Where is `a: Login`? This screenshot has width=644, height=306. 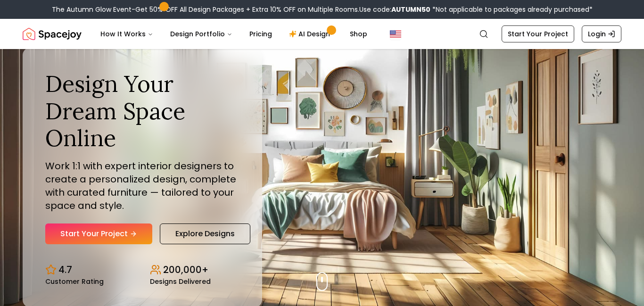
a: Login is located at coordinates (602, 34).